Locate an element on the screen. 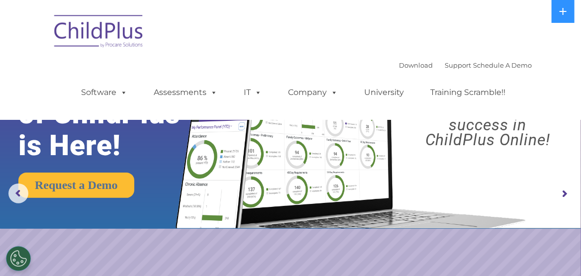 The width and height of the screenshot is (581, 276). a: Assessments is located at coordinates (185, 92).